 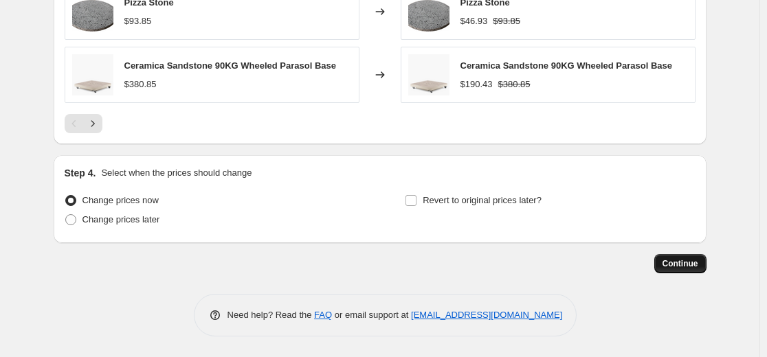 What do you see at coordinates (482, 200) in the screenshot?
I see `span: Revert to original prices later?` at bounding box center [482, 200].